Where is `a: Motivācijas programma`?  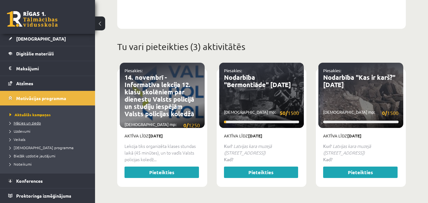 a: Motivācijas programma is located at coordinates (48, 98).